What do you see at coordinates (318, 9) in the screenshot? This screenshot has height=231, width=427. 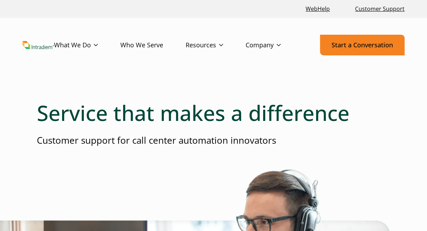 I see `a: Link opens in a new window` at bounding box center [318, 9].